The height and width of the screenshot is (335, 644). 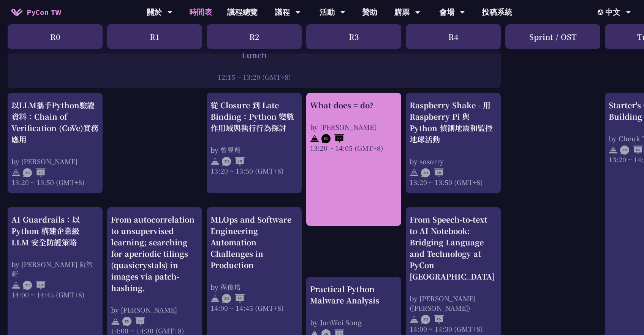 I want to click on div: by JunWei Song, so click(x=354, y=322).